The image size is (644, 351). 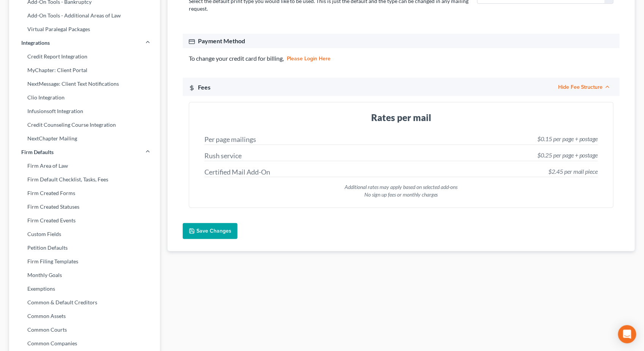 I want to click on a: Firm Area of Law, so click(x=84, y=166).